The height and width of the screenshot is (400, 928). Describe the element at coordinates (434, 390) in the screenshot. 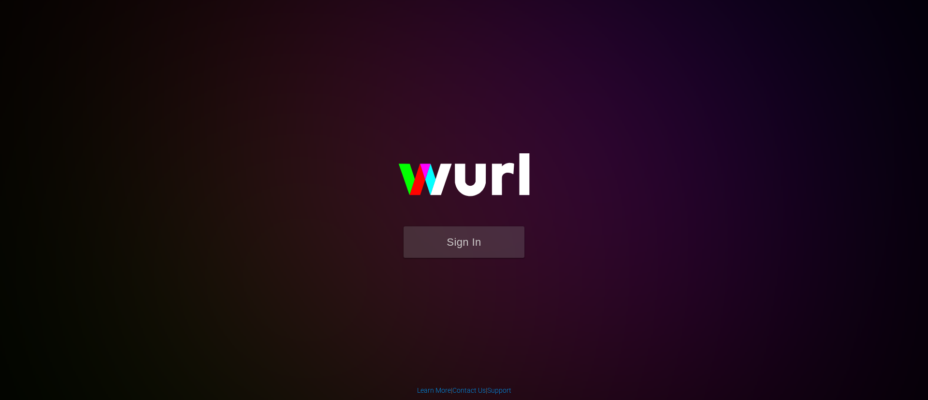

I see `a: Learn More` at that location.